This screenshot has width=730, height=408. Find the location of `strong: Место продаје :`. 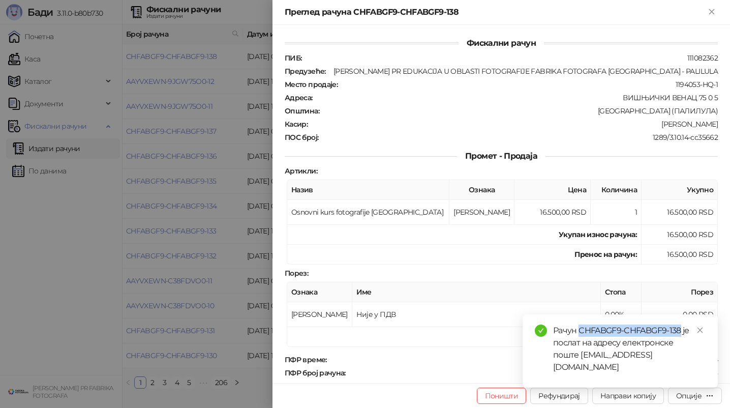

strong: Место продаје : is located at coordinates (311, 84).